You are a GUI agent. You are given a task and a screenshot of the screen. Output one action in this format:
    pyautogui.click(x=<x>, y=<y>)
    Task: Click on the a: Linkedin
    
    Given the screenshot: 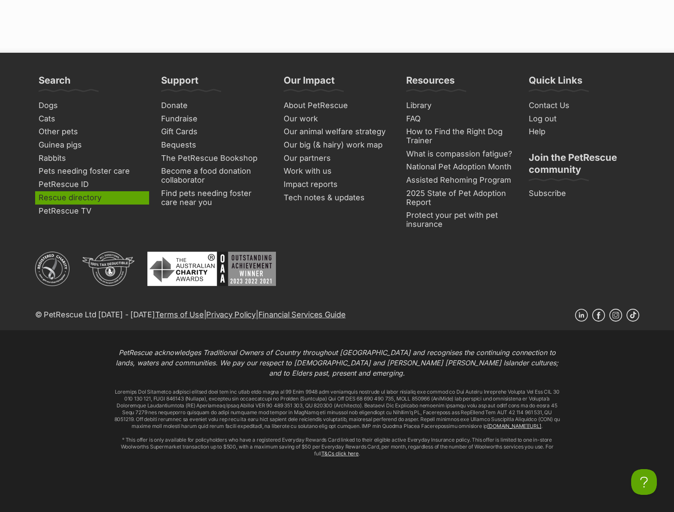 What is the action you would take?
    pyautogui.click(x=582, y=315)
    